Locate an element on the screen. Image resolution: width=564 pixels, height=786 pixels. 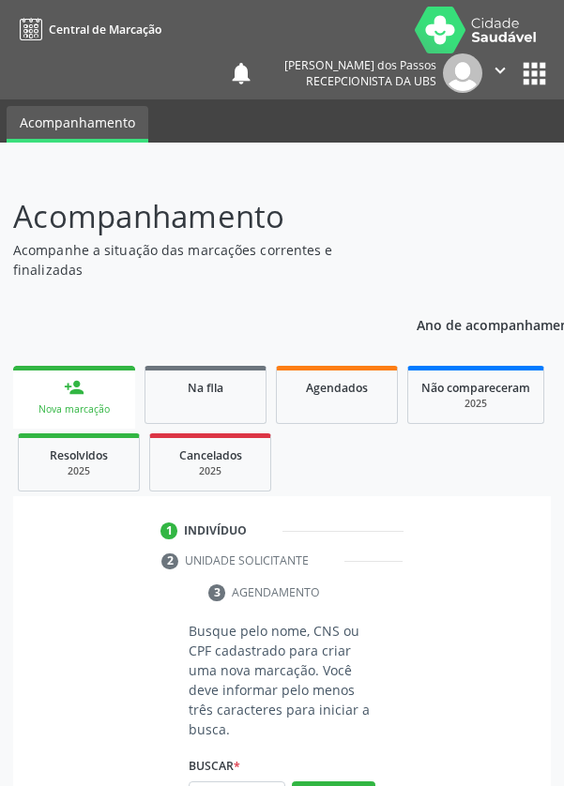
img: img is located at coordinates (462, 73).